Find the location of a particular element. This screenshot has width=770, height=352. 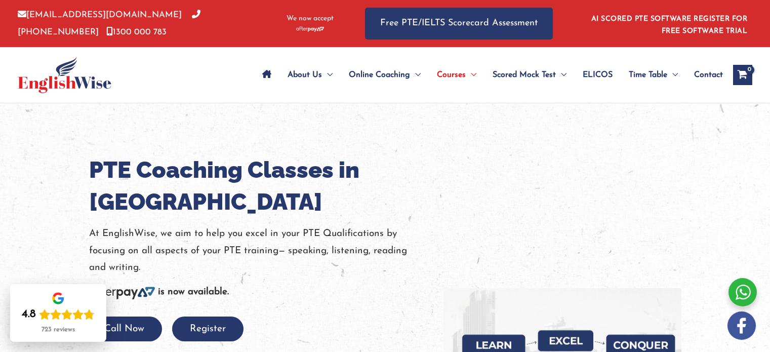

a: Scored Mock TestMenu Toggle is located at coordinates (530, 75).